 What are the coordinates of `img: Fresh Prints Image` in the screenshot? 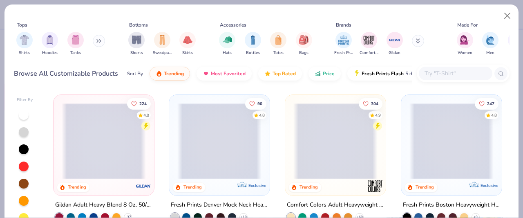 It's located at (344, 40).